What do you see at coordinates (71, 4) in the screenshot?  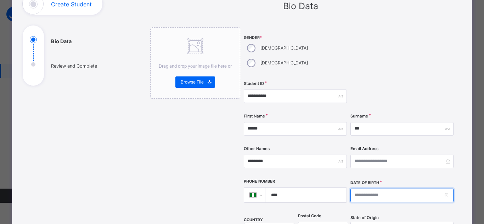 I see `h1: Create Student` at bounding box center [71, 4].